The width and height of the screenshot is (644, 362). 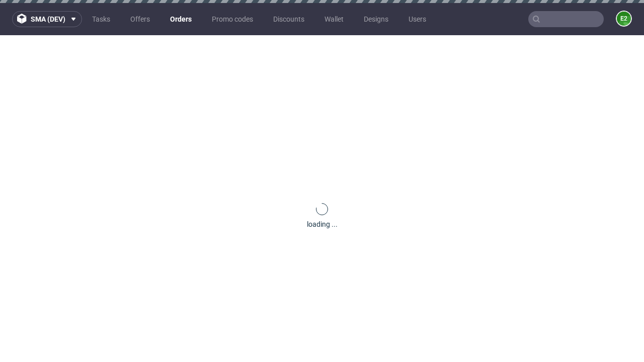 What do you see at coordinates (232, 19) in the screenshot?
I see `a: Promo codes` at bounding box center [232, 19].